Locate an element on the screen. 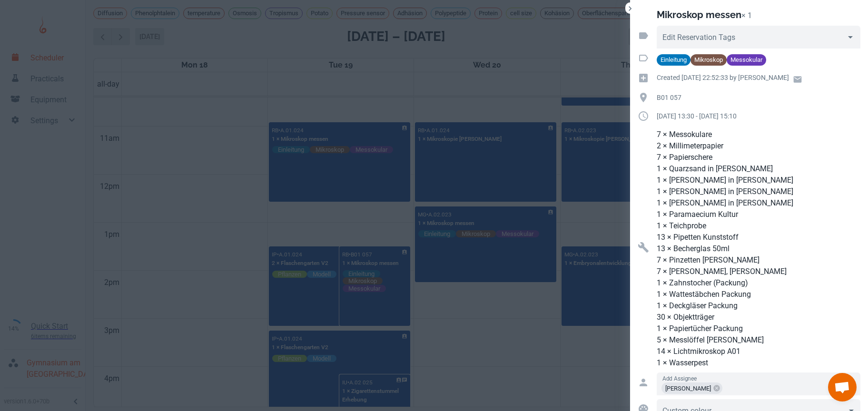 The image size is (868, 411). p: 7 × Messokulare is located at coordinates (759, 135).